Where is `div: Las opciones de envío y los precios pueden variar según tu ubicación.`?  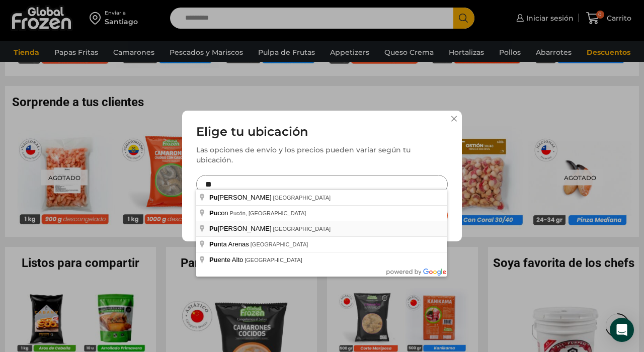
div: Las opciones de envío y los precios pueden variar según tu ubicación. is located at coordinates (322, 155).